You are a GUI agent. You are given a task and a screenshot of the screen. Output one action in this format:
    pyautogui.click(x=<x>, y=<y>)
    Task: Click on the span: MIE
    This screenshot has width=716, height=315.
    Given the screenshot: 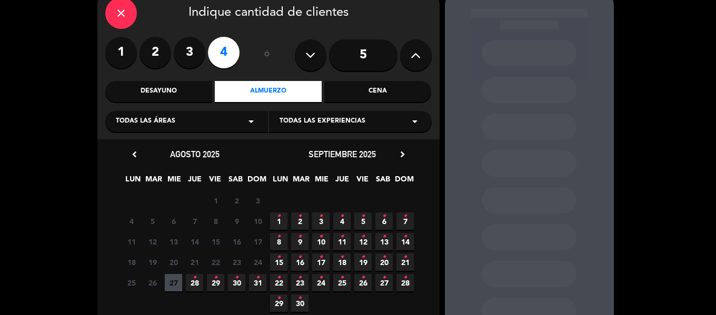 What is the action you would take?
    pyautogui.click(x=174, y=182)
    